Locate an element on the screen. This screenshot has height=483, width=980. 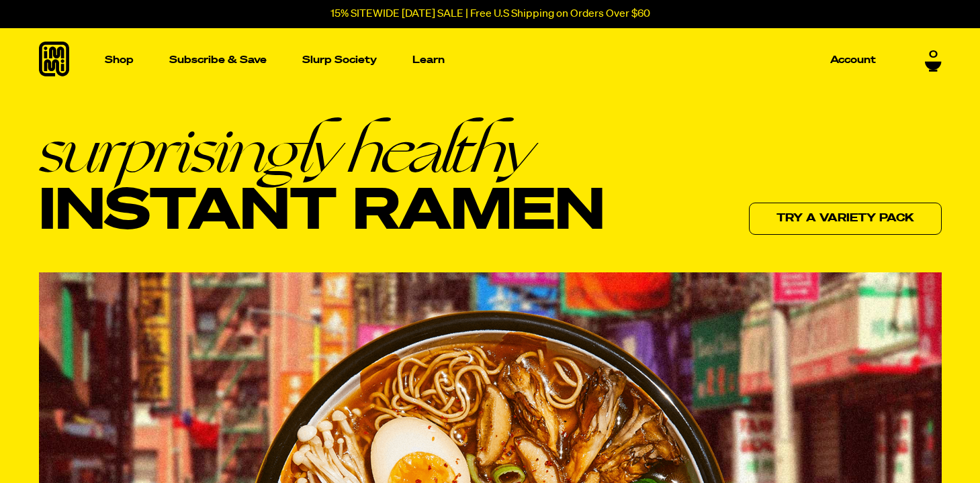
p: Shop is located at coordinates (119, 60).